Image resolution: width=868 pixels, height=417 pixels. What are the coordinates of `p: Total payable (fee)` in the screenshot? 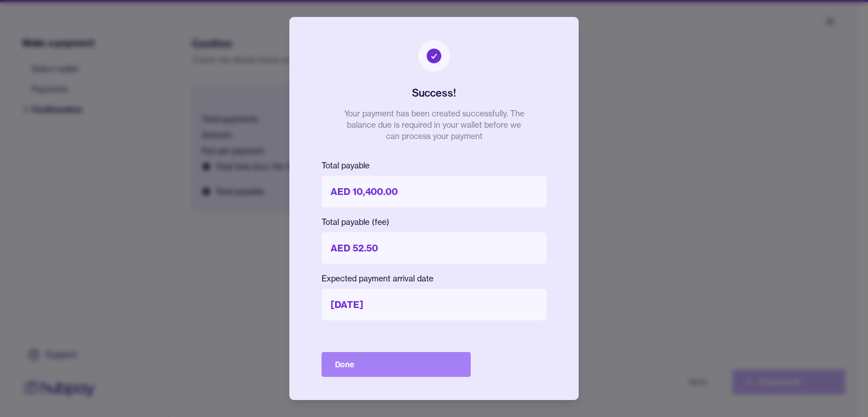 It's located at (434, 222).